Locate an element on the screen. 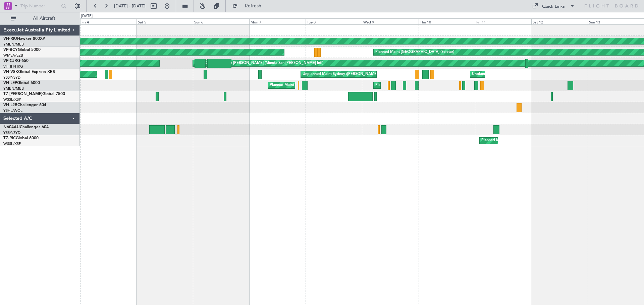 The width and height of the screenshot is (644, 305). div: Sat 5 is located at coordinates (164, 22).